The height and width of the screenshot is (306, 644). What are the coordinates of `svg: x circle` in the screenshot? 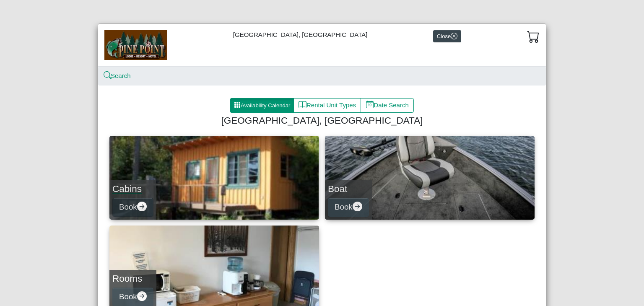 It's located at (454, 36).